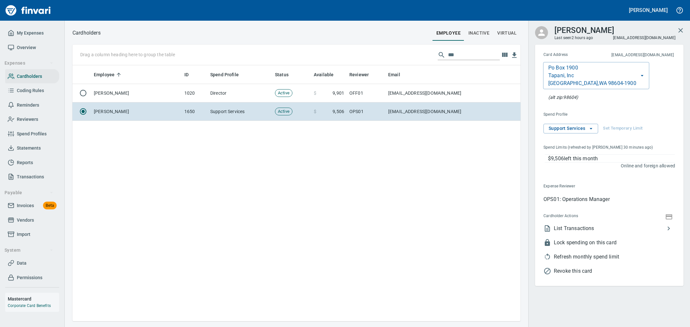 The width and height of the screenshot is (690, 327). Describe the element at coordinates (26, 48) in the screenshot. I see `span: Overview` at that location.